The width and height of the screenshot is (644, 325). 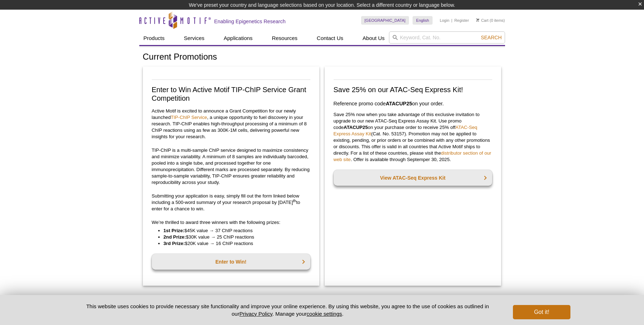 What do you see at coordinates (238, 38) in the screenshot?
I see `a: Applications` at bounding box center [238, 38].